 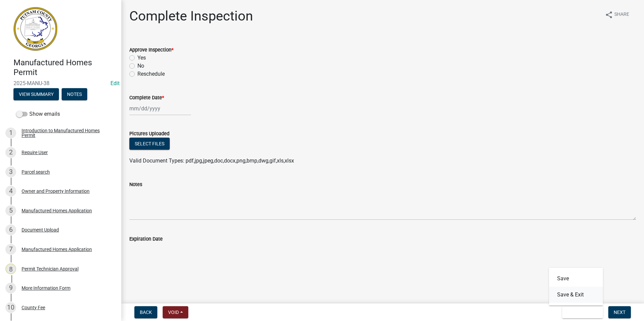 What do you see at coordinates (617, 15) in the screenshot?
I see `button: shareShare` at bounding box center [617, 15].